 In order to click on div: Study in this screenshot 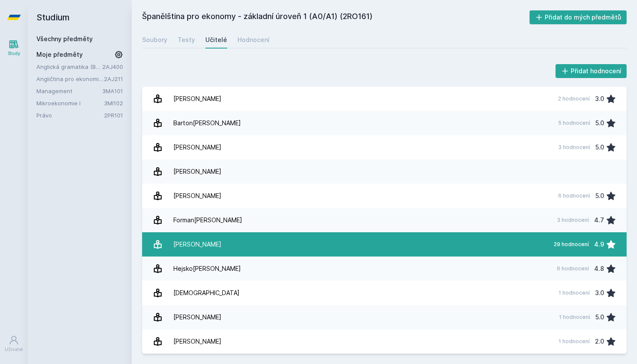, I will do `click(14, 53)`.